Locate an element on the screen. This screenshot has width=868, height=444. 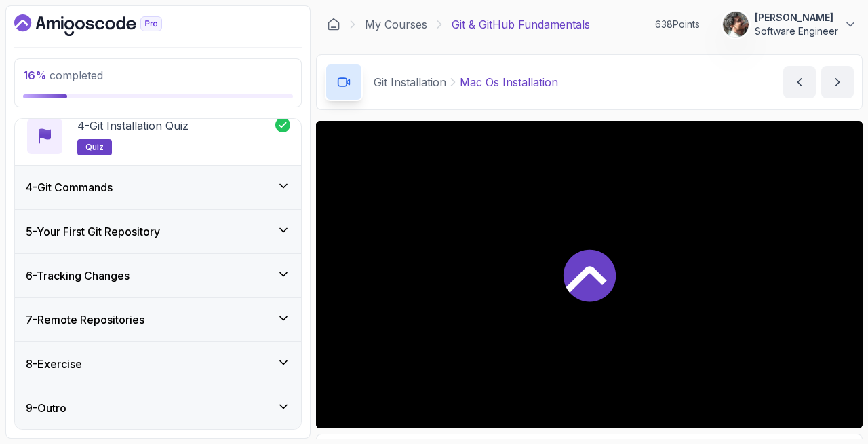
button: 8-Exercise is located at coordinates (158, 364).